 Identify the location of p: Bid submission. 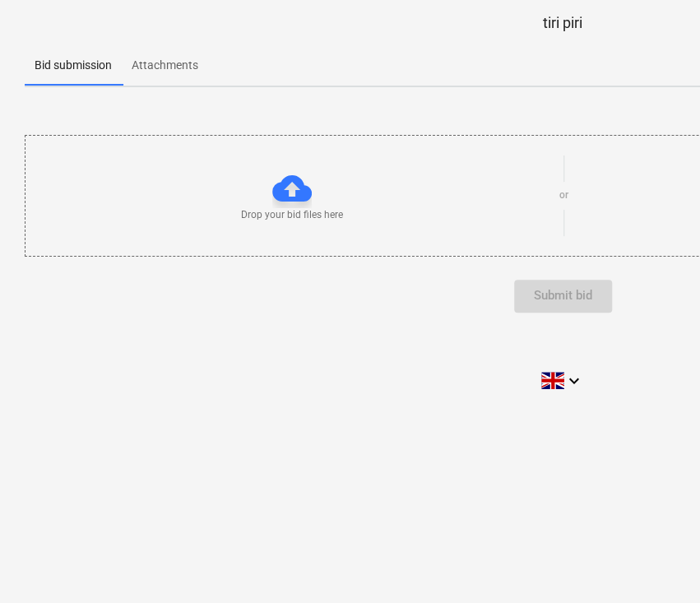
(73, 65).